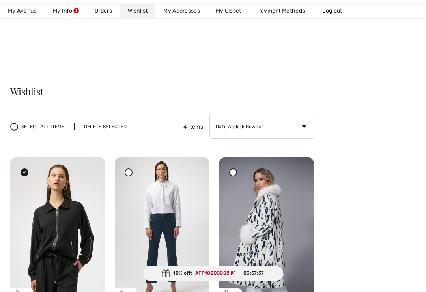  I want to click on a: My Info, so click(66, 11).